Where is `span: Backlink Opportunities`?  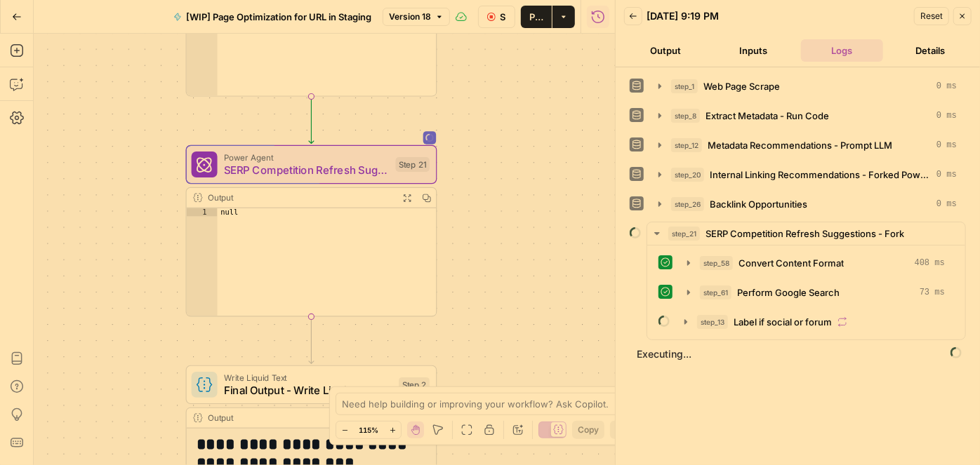 span: Backlink Opportunities is located at coordinates (758, 204).